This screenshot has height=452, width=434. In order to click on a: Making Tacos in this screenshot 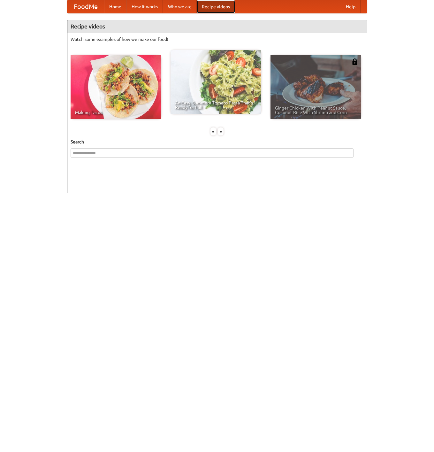, I will do `click(116, 87)`.